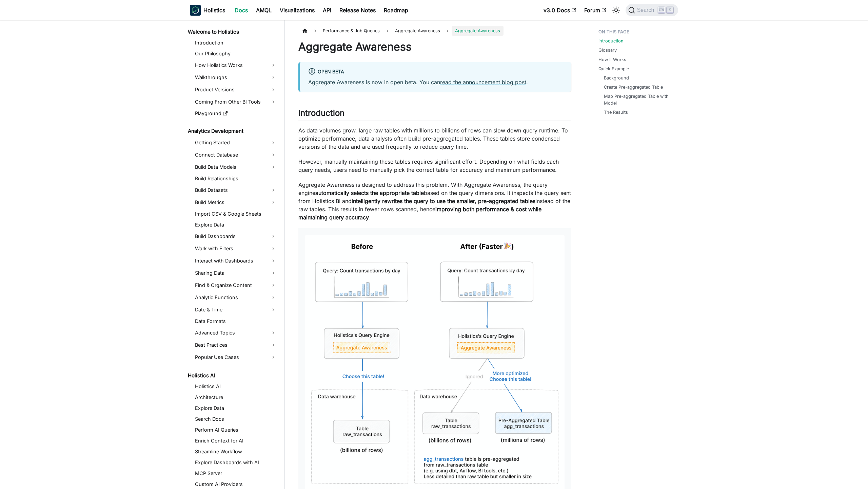 The width and height of the screenshot is (868, 489). I want to click on a: AMQL, so click(264, 10).